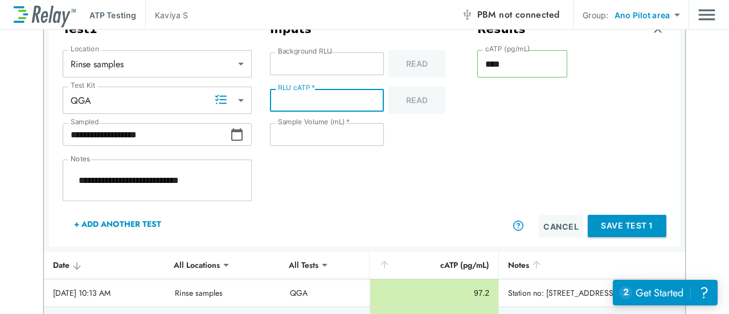  I want to click on div: 2, so click(13, 13).